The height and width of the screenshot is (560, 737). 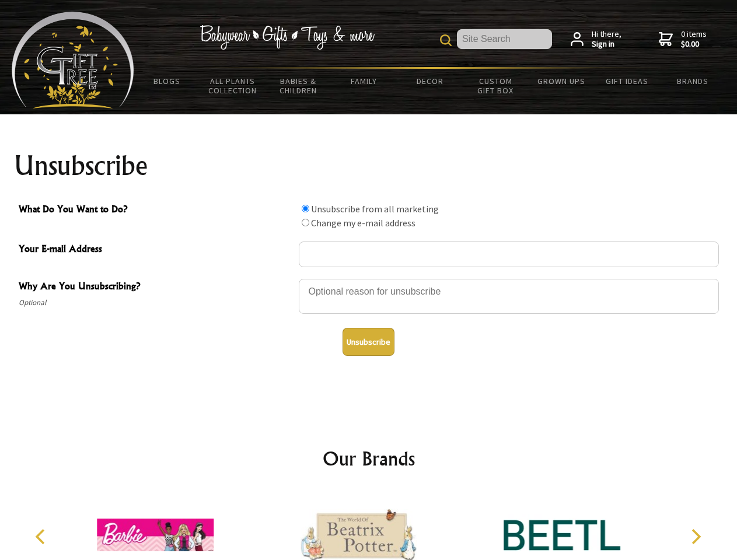 I want to click on h2: Our Brands, so click(x=368, y=458).